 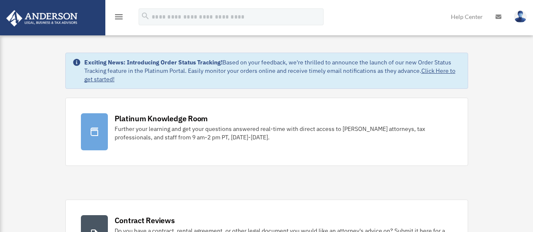 I want to click on img: User Pic, so click(x=520, y=16).